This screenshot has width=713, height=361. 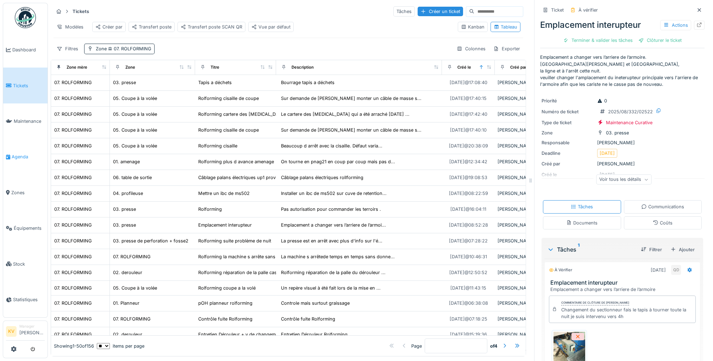 I want to click on div: La machine s arrêtede temps en temps sans donne..., so click(x=338, y=257).